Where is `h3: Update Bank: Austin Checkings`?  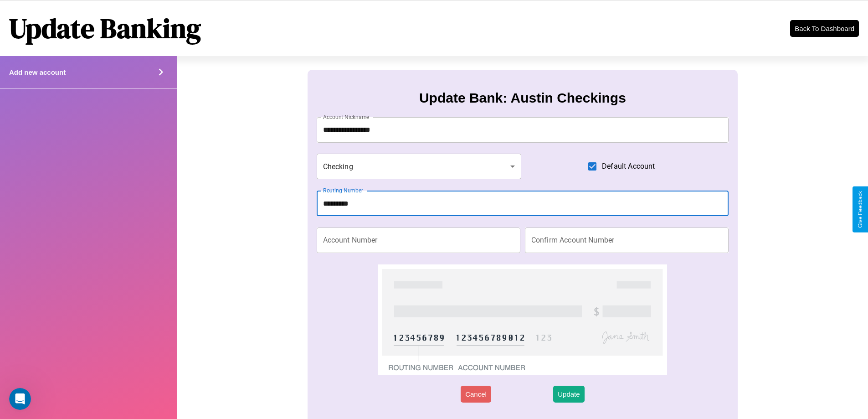
h3: Update Bank: Austin Checkings is located at coordinates (523, 98).